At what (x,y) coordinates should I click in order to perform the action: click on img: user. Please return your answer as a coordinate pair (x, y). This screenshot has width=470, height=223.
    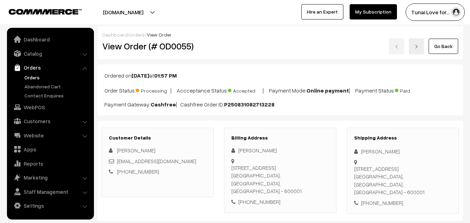
    Looking at the image, I should click on (456, 12).